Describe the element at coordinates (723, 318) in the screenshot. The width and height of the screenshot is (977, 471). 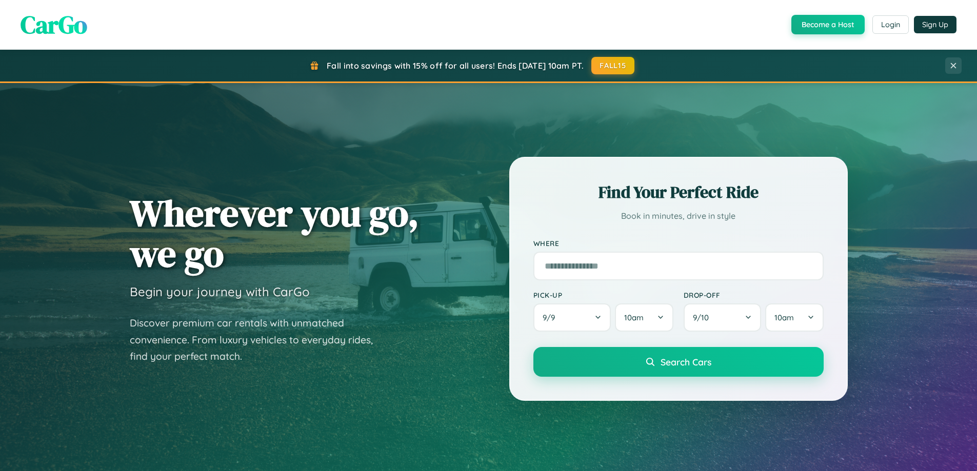
I see `button: 9/10` at that location.